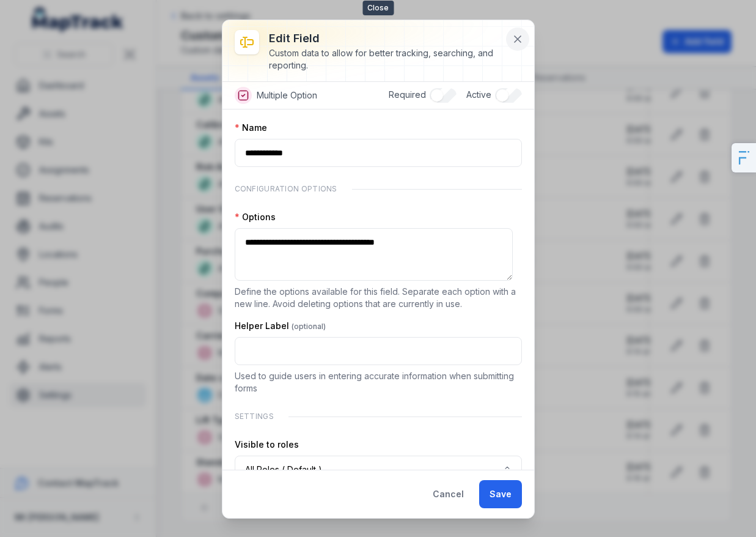 The height and width of the screenshot is (537, 756). I want to click on div: Settings, so click(378, 417).